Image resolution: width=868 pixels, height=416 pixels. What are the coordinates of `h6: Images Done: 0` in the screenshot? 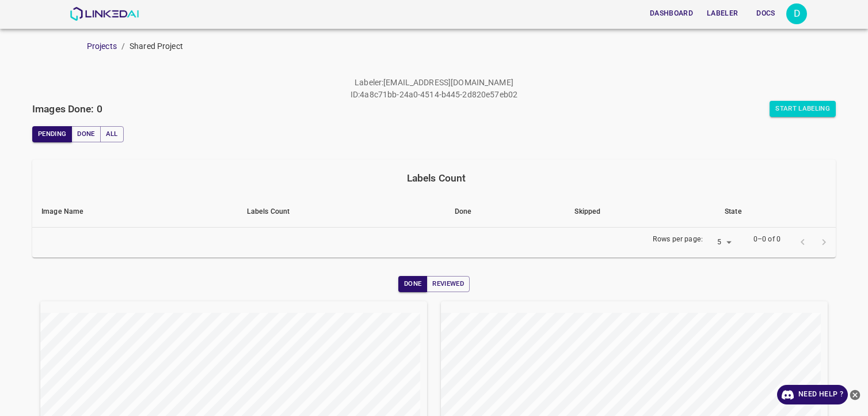 It's located at (67, 109).